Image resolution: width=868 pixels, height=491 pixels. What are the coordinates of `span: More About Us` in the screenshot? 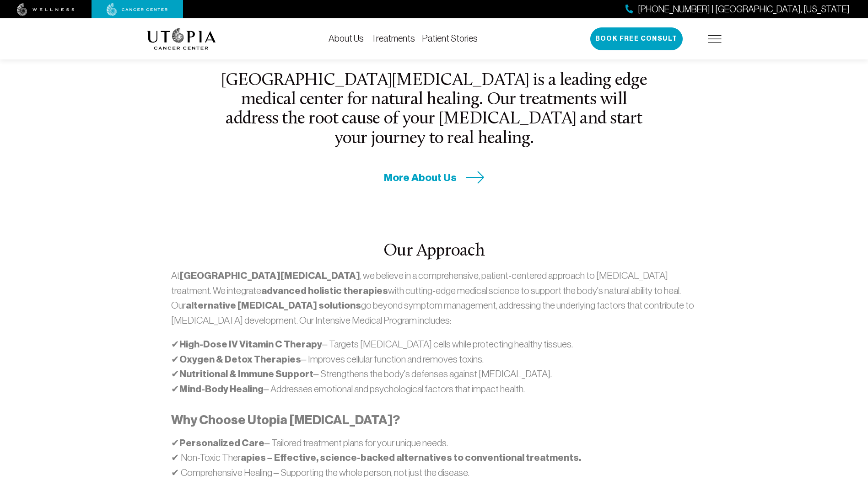 It's located at (420, 178).